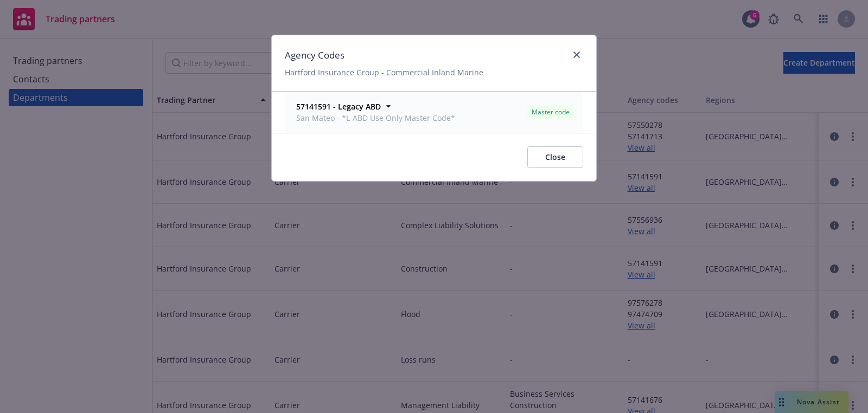  Describe the element at coordinates (384, 72) in the screenshot. I see `span: Hartford Insurance Group - Commercial Inland Marine` at that location.